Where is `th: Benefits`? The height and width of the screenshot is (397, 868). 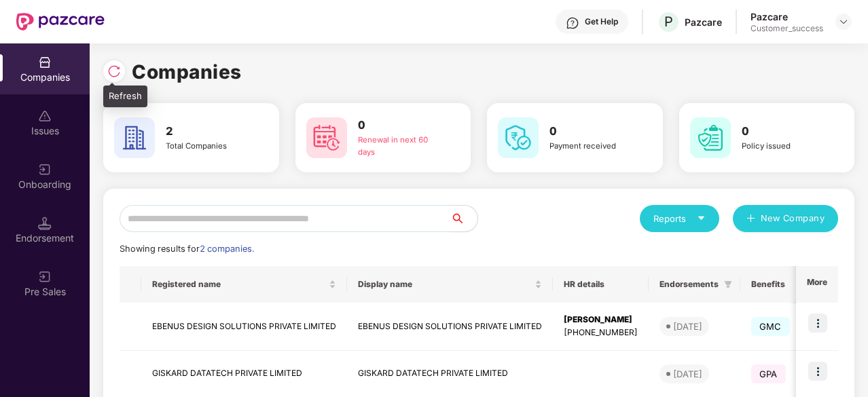 th: Benefits is located at coordinates (779, 284).